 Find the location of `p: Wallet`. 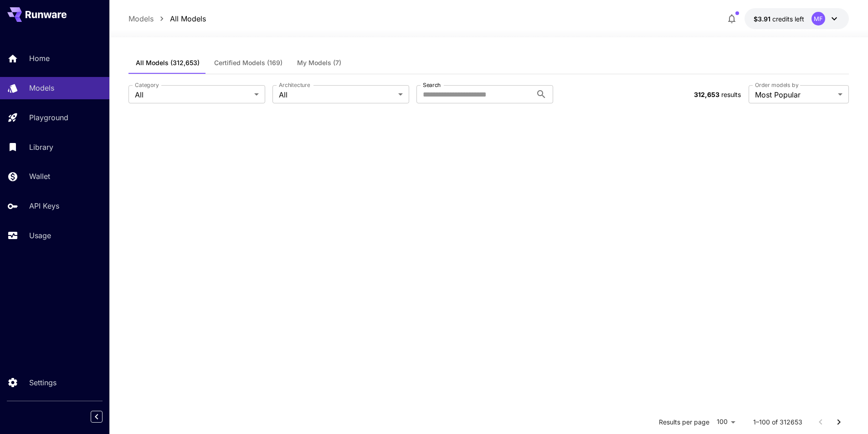

p: Wallet is located at coordinates (40, 176).